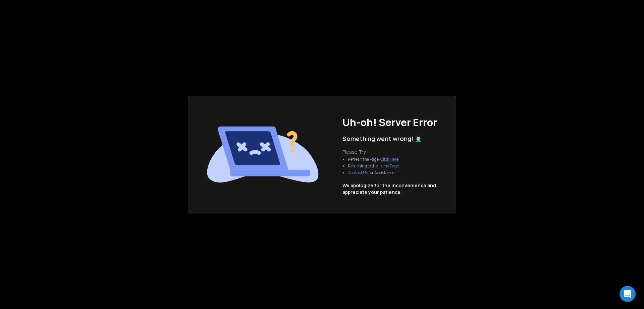 The height and width of the screenshot is (309, 644). What do you see at coordinates (389, 189) in the screenshot?
I see `p: We apologize for the inconvenience and appreciate your patience.` at bounding box center [389, 189].